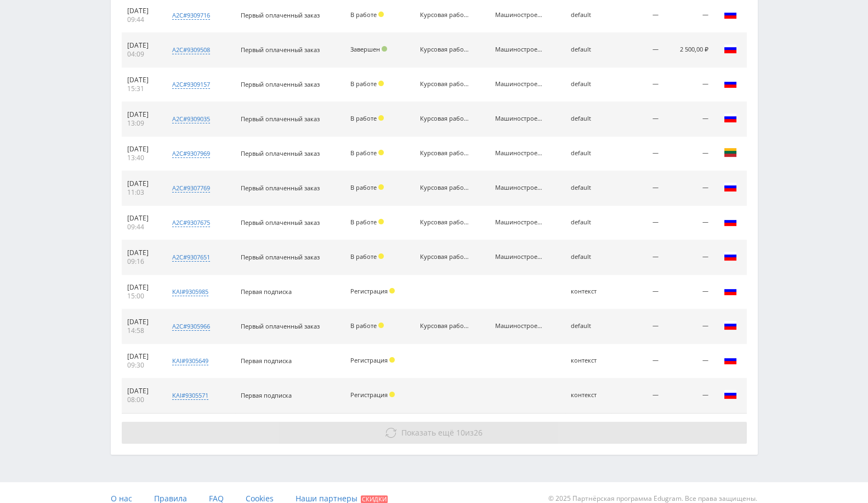  Describe the element at coordinates (689, 50) in the screenshot. I see `td: 2 500,00 ₽` at that location.